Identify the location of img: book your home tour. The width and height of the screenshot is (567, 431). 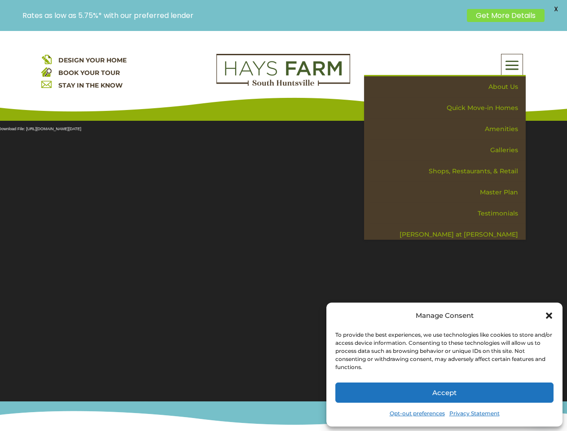
(46, 71).